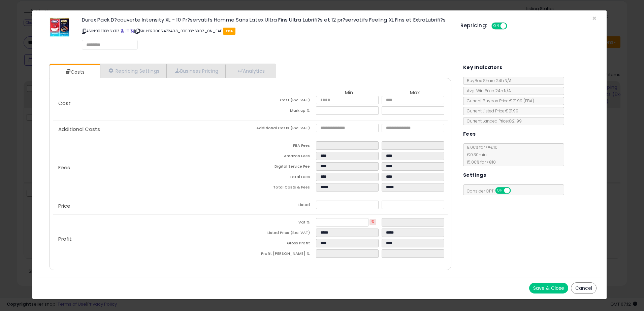 Image resolution: width=644 pixels, height=311 pixels. What do you see at coordinates (229, 31) in the screenshot?
I see `span: FBA` at bounding box center [229, 31].